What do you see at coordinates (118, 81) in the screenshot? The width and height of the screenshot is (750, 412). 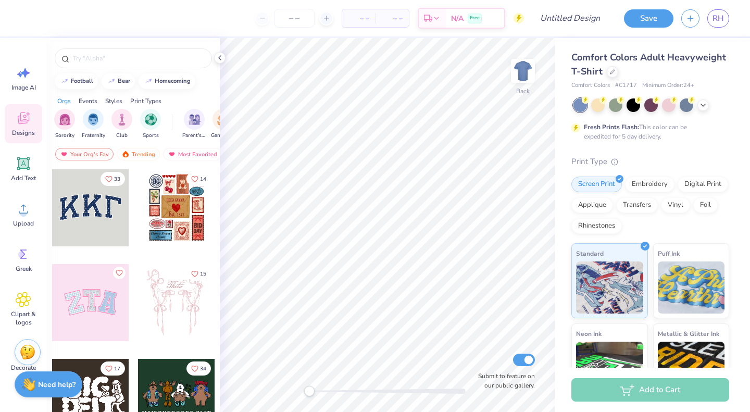 I see `button: bear` at bounding box center [118, 81].